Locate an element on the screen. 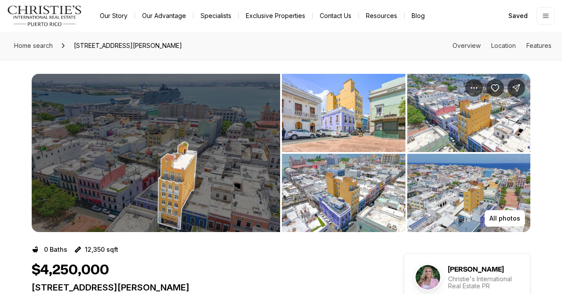  a: Skip to: Overview is located at coordinates (467, 45).